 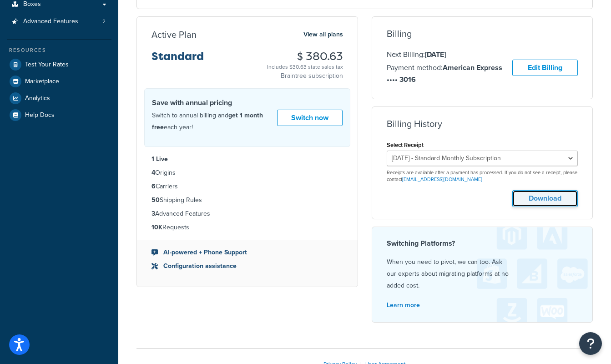 I want to click on strong: 50, so click(x=156, y=200).